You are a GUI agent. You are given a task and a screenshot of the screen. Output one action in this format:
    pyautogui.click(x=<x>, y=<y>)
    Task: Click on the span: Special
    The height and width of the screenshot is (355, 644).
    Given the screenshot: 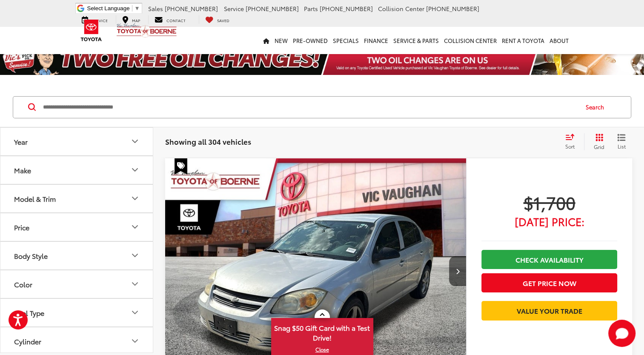 What is the action you would take?
    pyautogui.click(x=181, y=166)
    